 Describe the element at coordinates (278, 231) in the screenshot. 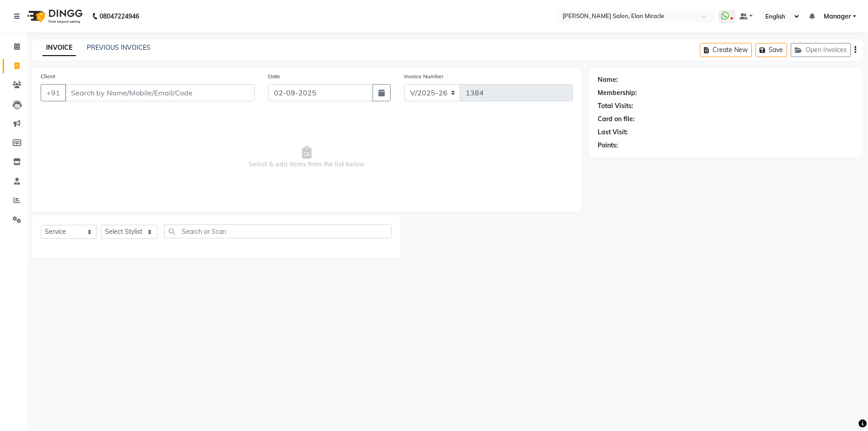

I see `input: Search or Scan` at that location.